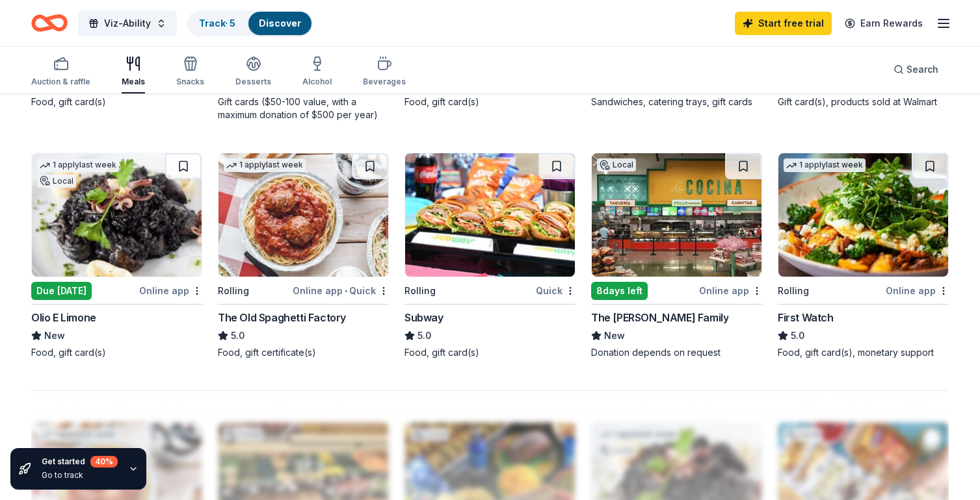  Describe the element at coordinates (104, 462) in the screenshot. I see `div: 40 %` at that location.